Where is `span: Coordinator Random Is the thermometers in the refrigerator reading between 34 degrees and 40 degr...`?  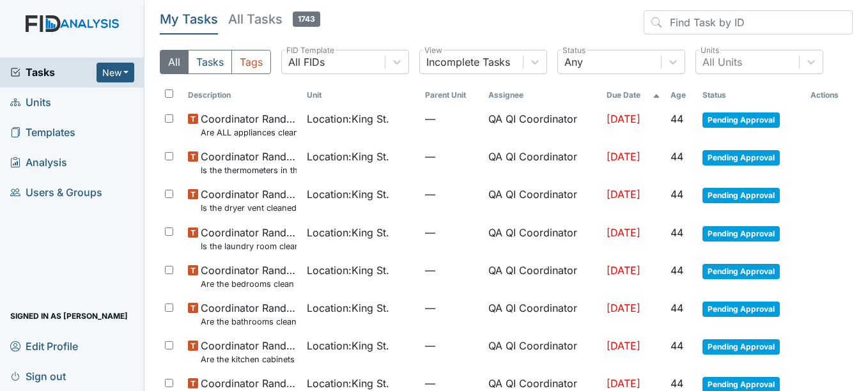
span: Coordinator Random Is the thermometers in the refrigerator reading between 34 degrees and 40 degr... is located at coordinates (248, 162).